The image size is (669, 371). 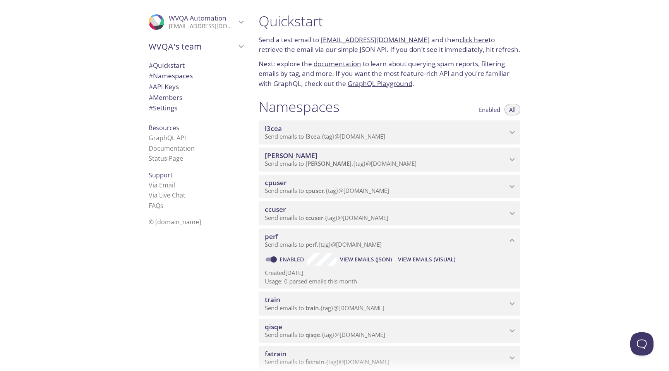 What do you see at coordinates (293, 259) in the screenshot?
I see `a: Enabled` at bounding box center [293, 259].